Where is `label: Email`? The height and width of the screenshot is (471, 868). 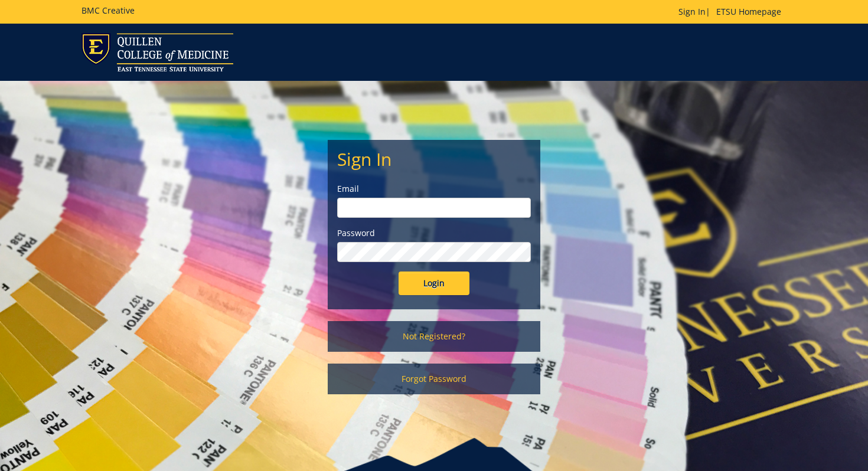
label: Email is located at coordinates (434, 189).